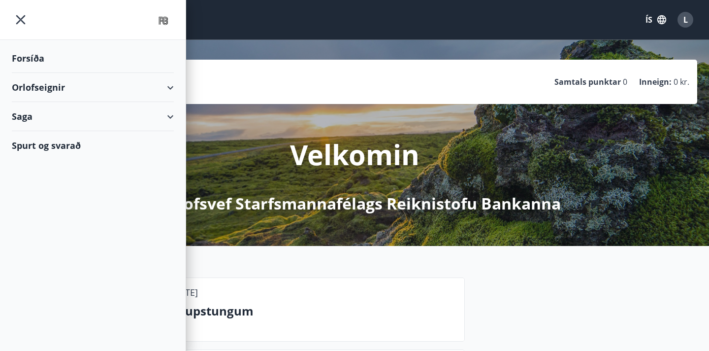 This screenshot has height=351, width=709. Describe the element at coordinates (355, 203) in the screenshot. I see `p: á orlofsvef Starfsmannafélags Reiknistofu Bankanna` at that location.